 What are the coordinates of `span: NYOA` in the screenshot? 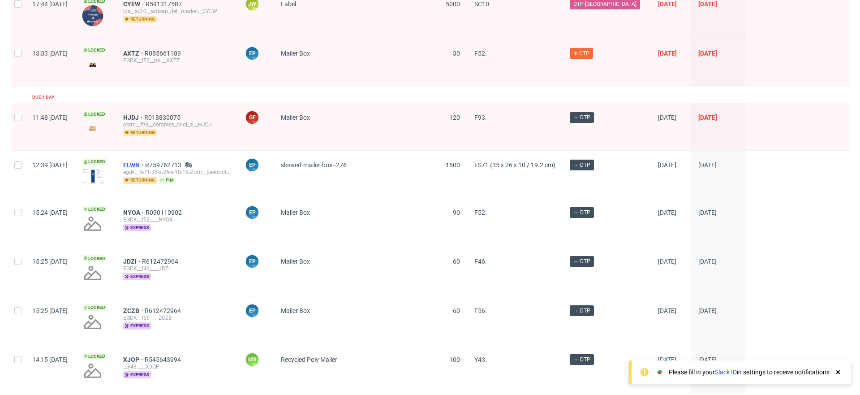 It's located at (134, 212).